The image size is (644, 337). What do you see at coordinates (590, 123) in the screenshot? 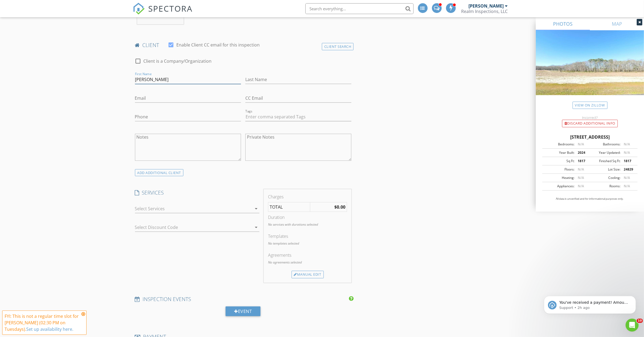
I see `div: Discard Additional info` at bounding box center [590, 123].